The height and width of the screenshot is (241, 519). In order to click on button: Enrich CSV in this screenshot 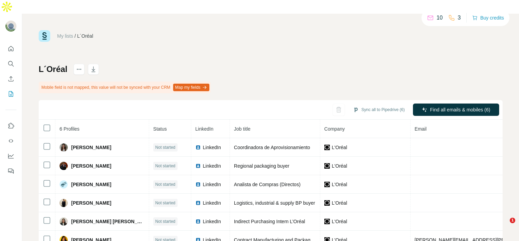, I will do `click(11, 79)`.